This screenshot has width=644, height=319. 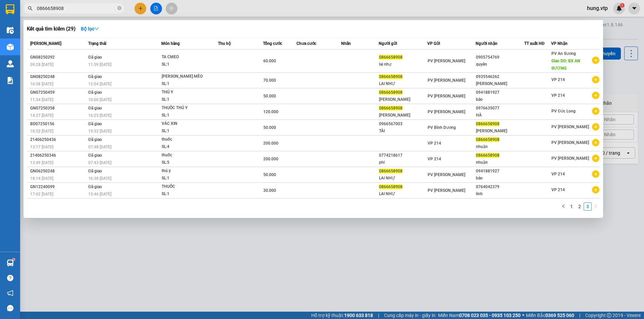 What do you see at coordinates (187, 57) in the screenshot?
I see `div: TA CMEO` at bounding box center [187, 57].